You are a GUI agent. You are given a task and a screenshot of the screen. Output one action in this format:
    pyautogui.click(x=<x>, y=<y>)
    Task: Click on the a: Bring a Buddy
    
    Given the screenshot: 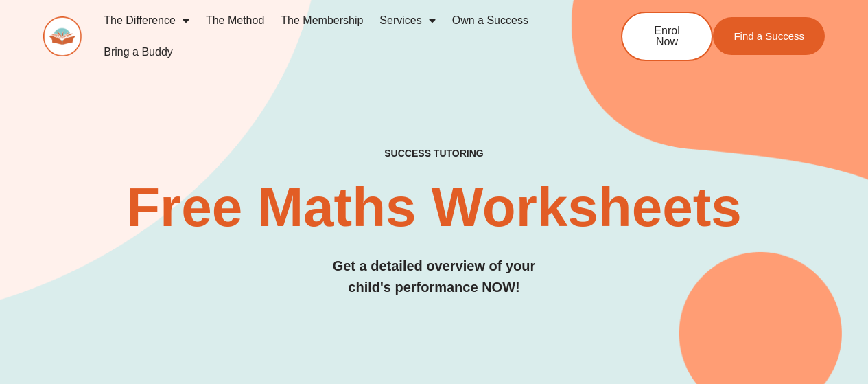 What is the action you would take?
    pyautogui.click(x=138, y=52)
    